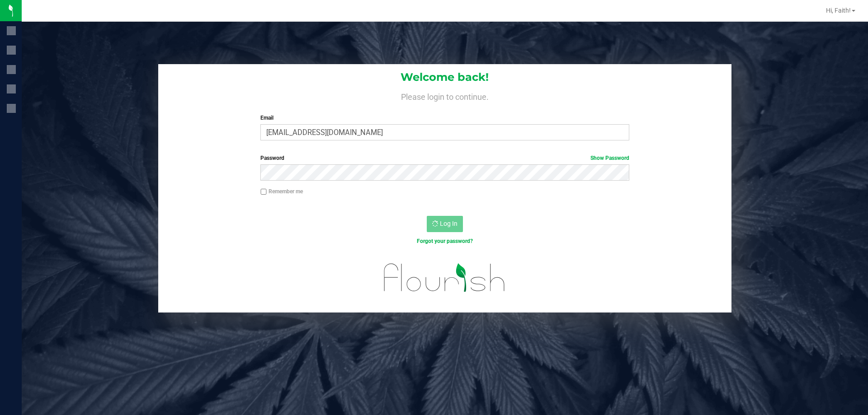 The image size is (868, 415). What do you see at coordinates (444, 278) in the screenshot?
I see `img: flourish_logo.svg` at bounding box center [444, 278].